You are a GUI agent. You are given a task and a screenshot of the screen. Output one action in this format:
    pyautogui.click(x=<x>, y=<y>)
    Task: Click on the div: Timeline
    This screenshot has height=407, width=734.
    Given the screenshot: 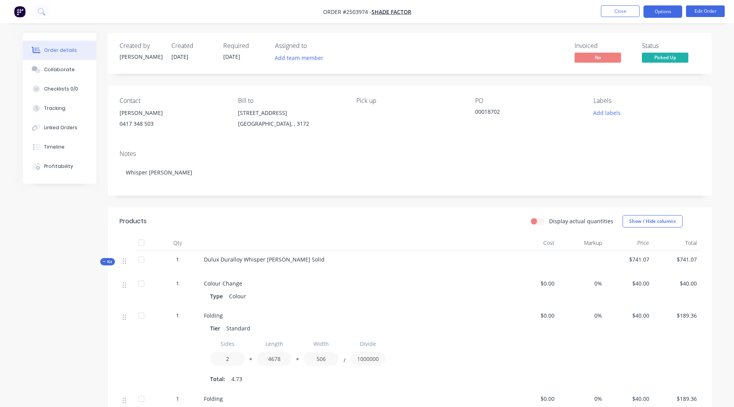 What is the action you would take?
    pyautogui.click(x=54, y=147)
    